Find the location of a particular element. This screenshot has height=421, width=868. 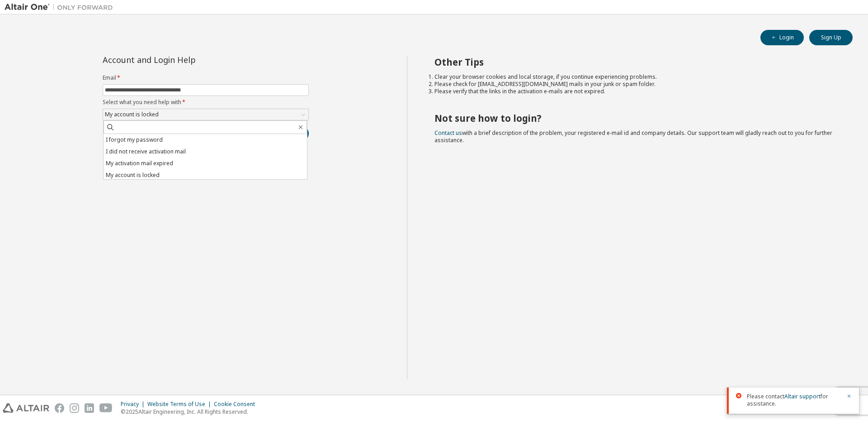

a: Contact us is located at coordinates (448, 133).